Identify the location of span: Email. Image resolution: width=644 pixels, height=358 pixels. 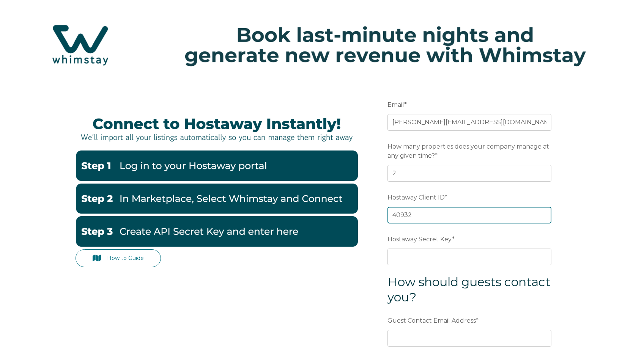
(396, 105).